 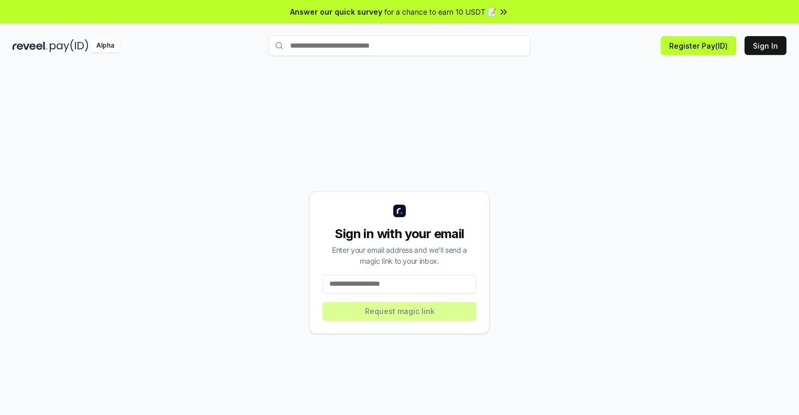 What do you see at coordinates (69, 46) in the screenshot?
I see `img: pay_id` at bounding box center [69, 46].